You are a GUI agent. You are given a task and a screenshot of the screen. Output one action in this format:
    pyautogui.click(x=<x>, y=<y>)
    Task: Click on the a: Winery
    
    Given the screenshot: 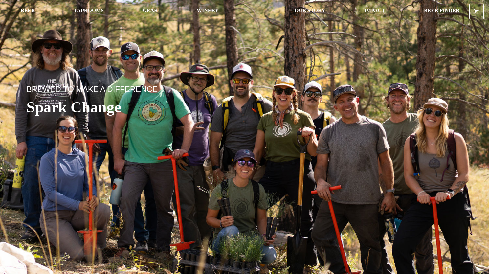 What is the action you would take?
    pyautogui.click(x=205, y=12)
    